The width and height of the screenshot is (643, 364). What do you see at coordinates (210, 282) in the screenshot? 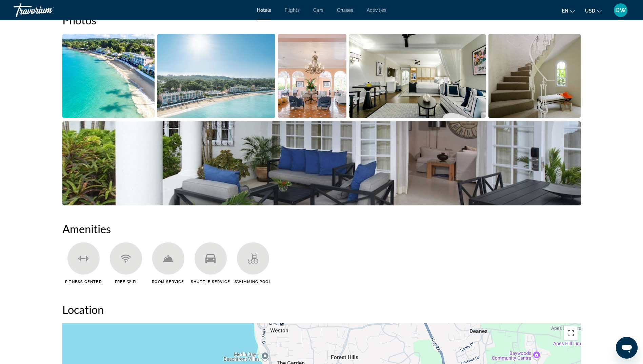
I see `span: Shuttle Service` at bounding box center [210, 282].